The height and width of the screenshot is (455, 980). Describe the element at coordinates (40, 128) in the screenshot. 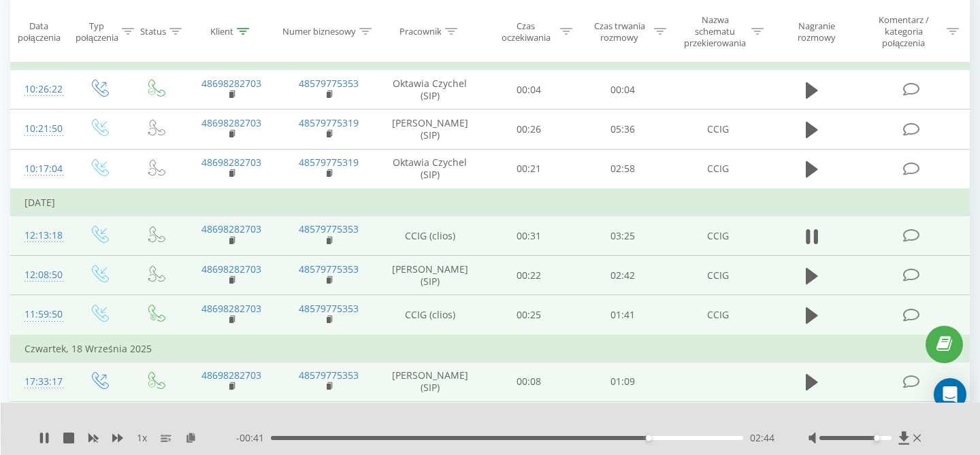

I see `div: 10:21:50` at that location.